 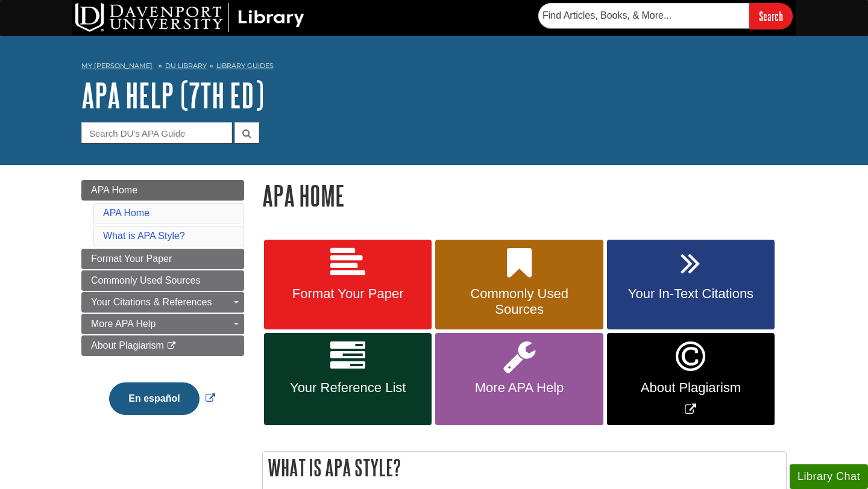 What do you see at coordinates (114, 190) in the screenshot?
I see `span: APA Home` at bounding box center [114, 190].